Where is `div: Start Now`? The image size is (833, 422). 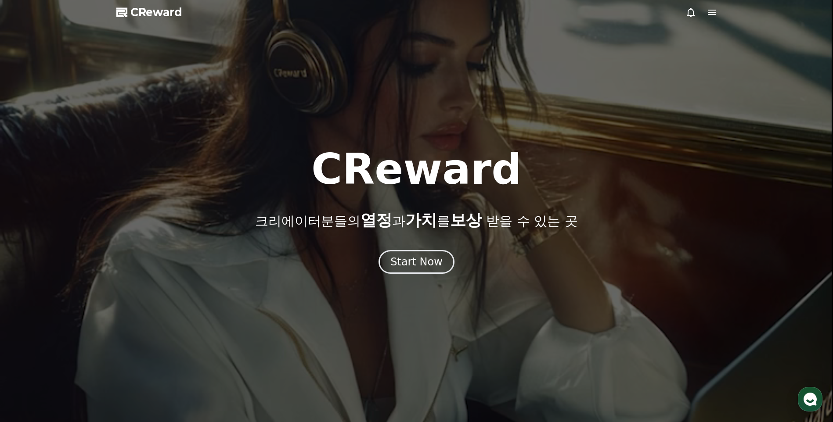
div: Start Now is located at coordinates (416, 262).